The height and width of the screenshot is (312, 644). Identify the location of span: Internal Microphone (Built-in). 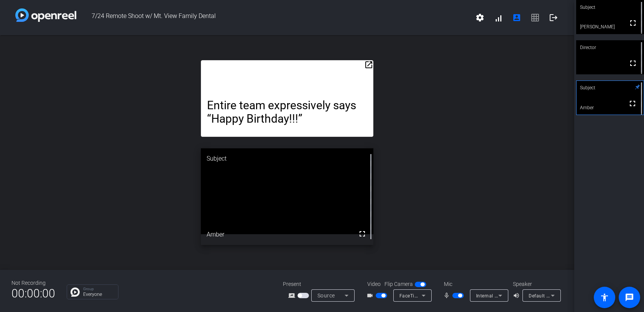
(509, 295).